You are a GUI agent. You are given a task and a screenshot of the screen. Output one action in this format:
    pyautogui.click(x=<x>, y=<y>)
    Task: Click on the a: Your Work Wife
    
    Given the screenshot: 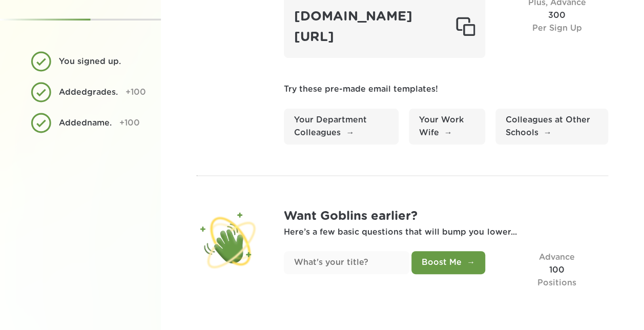 What is the action you would take?
    pyautogui.click(x=447, y=126)
    